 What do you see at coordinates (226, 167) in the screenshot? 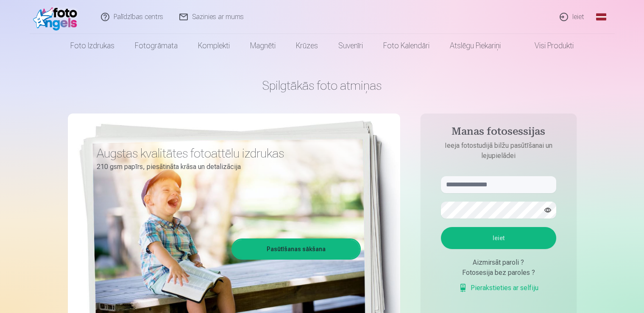
I see `p: 210 gsm papīrs, piesātināta krāsa un detalizācija` at bounding box center [226, 167].